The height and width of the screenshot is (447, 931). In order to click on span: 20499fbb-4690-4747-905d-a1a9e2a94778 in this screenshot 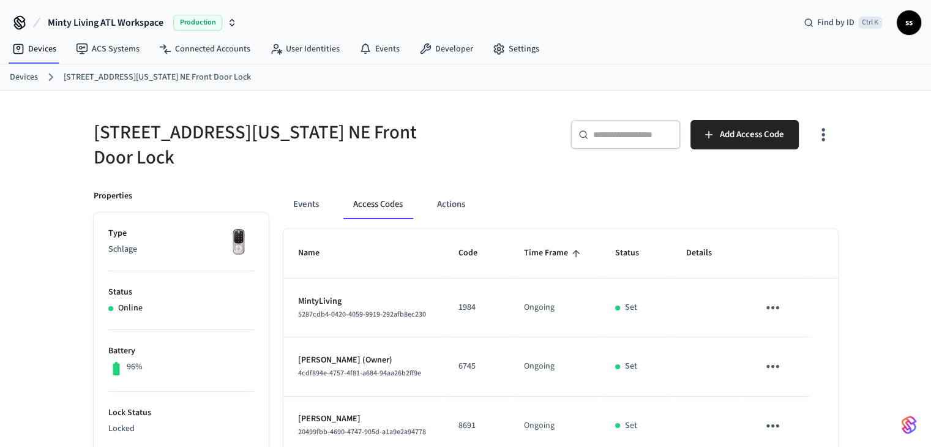, I will do `click(362, 432)`.